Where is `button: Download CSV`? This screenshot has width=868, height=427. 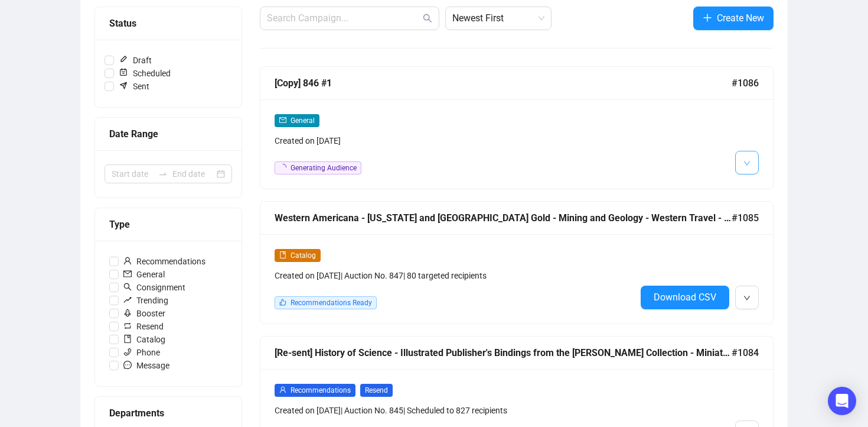
button: Download CSV is located at coordinates (685, 297).